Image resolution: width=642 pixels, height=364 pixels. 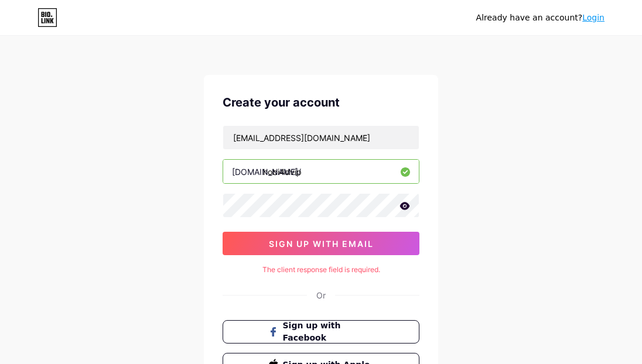 What do you see at coordinates (321, 295) in the screenshot?
I see `div: Or` at bounding box center [321, 295].